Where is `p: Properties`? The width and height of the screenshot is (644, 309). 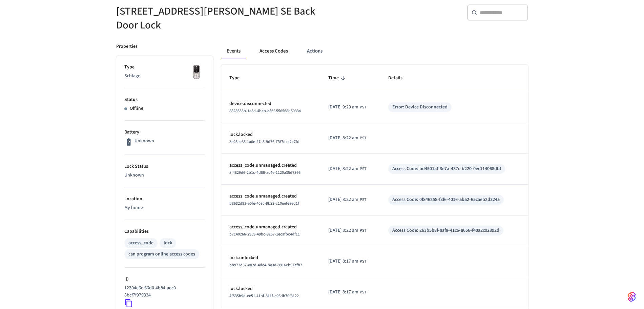 p: Properties is located at coordinates (127, 47).